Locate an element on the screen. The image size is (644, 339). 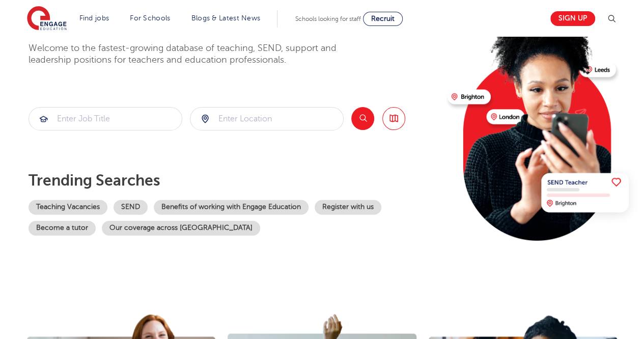
a: Find jobs is located at coordinates (94, 18).